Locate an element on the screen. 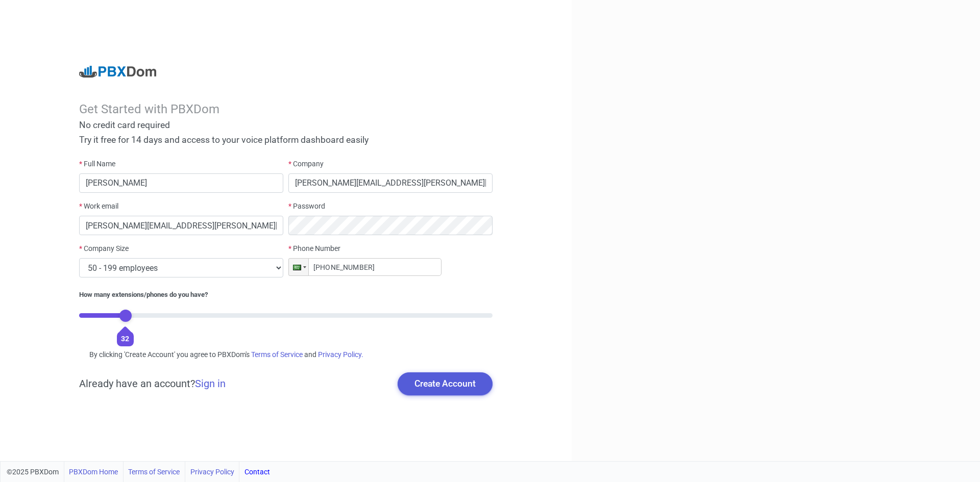  label: Work email is located at coordinates (98, 207).